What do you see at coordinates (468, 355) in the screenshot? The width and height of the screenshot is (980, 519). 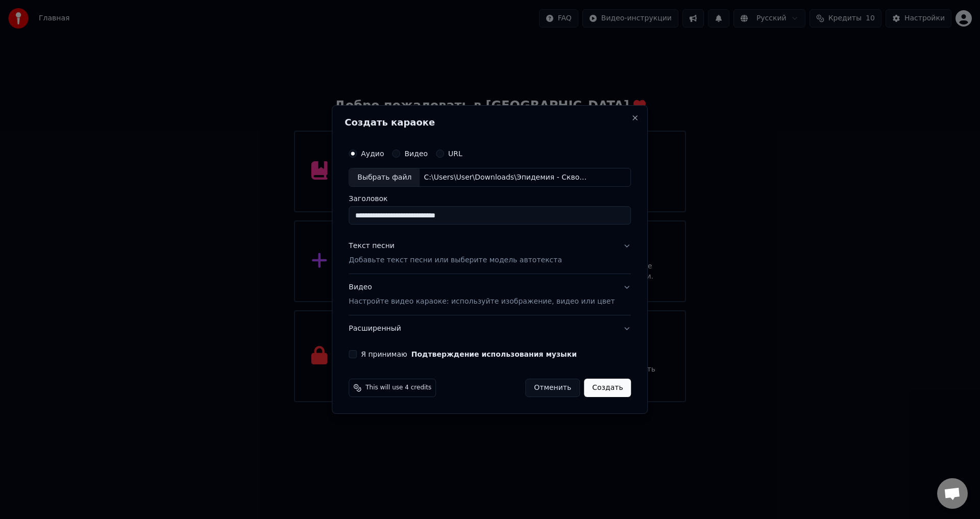 I see `label: Я принимаю` at bounding box center [468, 355].